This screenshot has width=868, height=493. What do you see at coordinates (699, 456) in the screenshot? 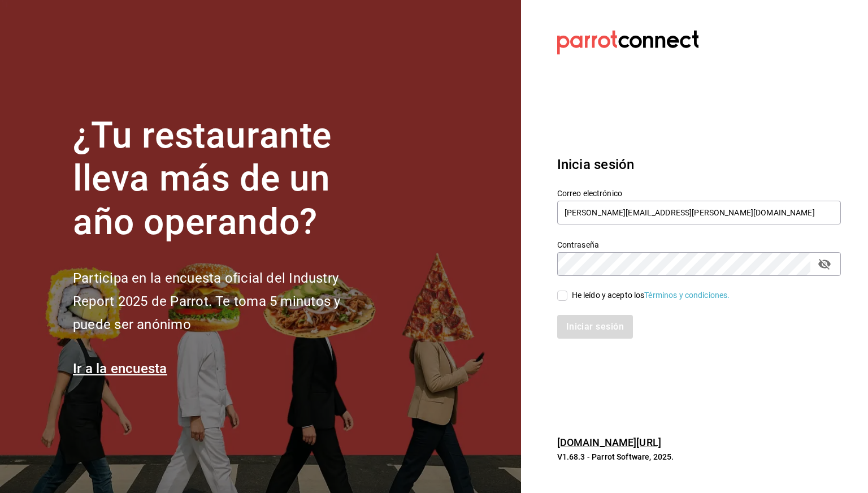
I see `p: V1.68.3 - Parrot Software, 2025.` at bounding box center [699, 456].